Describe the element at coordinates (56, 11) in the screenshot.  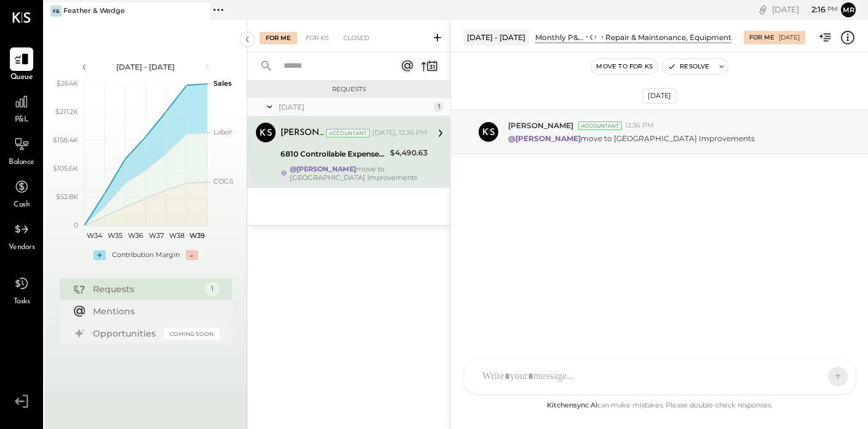
I see `div: F&` at that location.